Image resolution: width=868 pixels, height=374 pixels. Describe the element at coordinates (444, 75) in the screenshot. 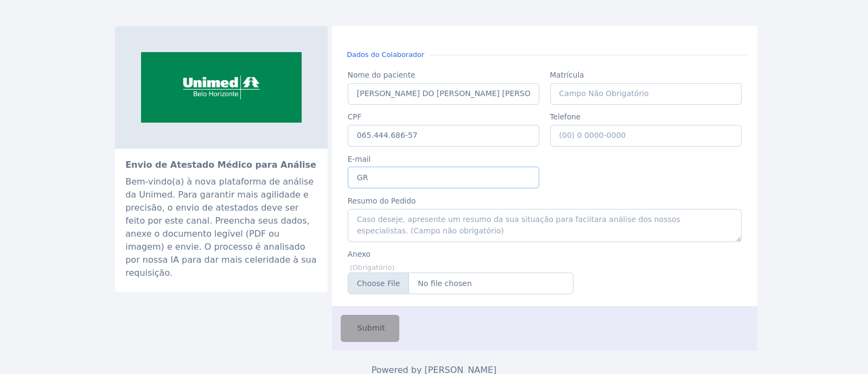

I see `label: Nome do paciente` at that location.